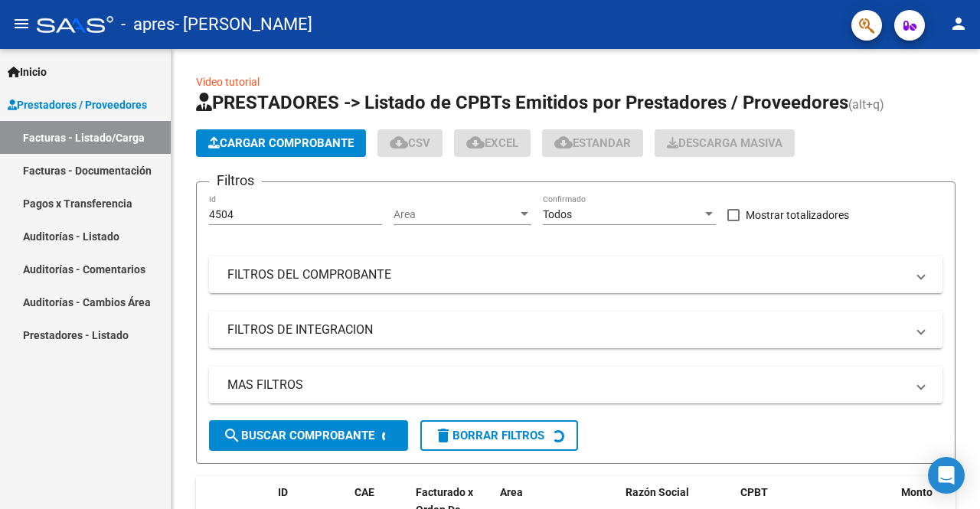 Image resolution: width=980 pixels, height=509 pixels. What do you see at coordinates (566, 275) in the screenshot?
I see `mat-panel-title: FILTROS DEL COMPROBANTE` at bounding box center [566, 275].